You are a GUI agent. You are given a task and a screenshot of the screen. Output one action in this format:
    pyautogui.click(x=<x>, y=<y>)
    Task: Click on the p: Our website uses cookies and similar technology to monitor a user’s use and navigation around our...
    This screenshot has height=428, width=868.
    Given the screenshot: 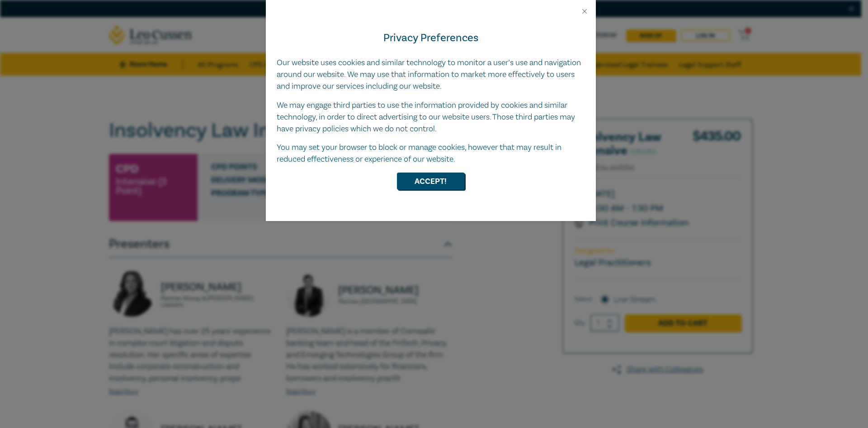 What is the action you would take?
    pyautogui.click(x=431, y=74)
    